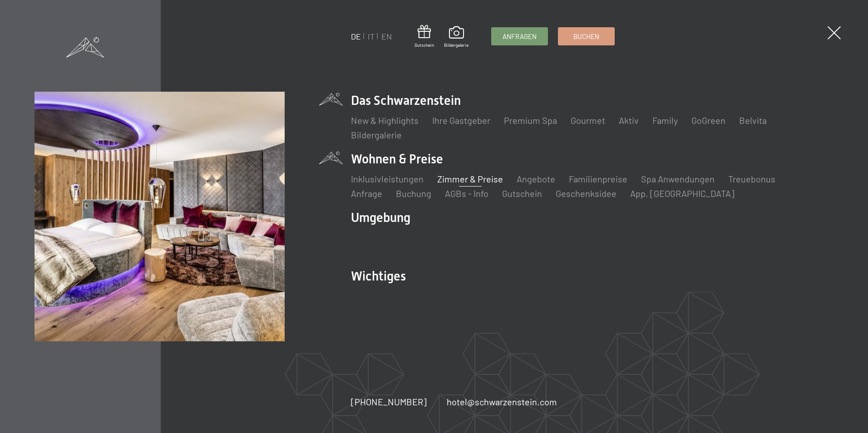 The image size is (868, 433). Describe the element at coordinates (586, 36) in the screenshot. I see `a: Buchen` at that location.